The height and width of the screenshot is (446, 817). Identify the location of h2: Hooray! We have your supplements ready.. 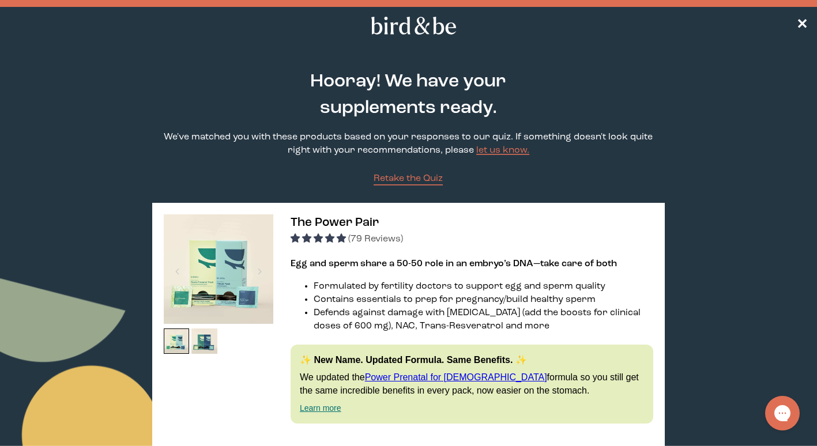
(408, 95).